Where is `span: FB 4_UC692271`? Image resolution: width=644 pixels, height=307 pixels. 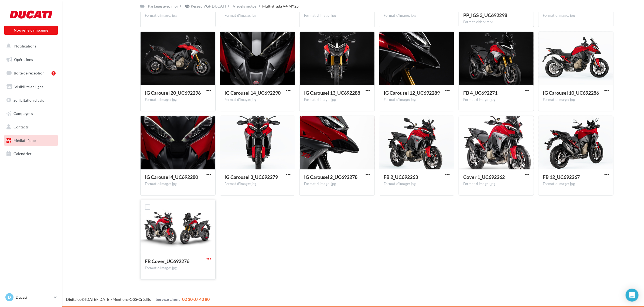 span: FB 4_UC692271 is located at coordinates (480, 93).